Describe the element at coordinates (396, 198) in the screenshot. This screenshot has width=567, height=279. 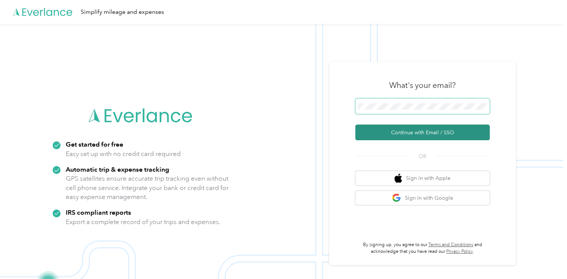
I see `img: google logo` at that location.